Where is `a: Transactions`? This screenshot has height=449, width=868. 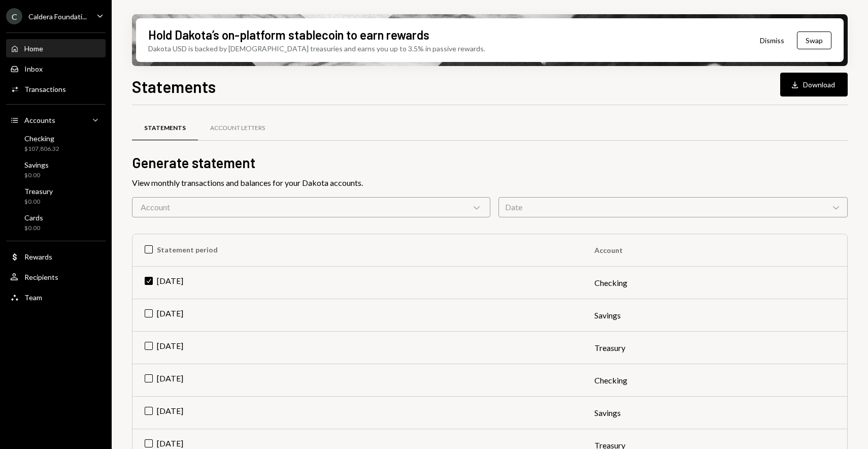
a: Transactions is located at coordinates (56, 89).